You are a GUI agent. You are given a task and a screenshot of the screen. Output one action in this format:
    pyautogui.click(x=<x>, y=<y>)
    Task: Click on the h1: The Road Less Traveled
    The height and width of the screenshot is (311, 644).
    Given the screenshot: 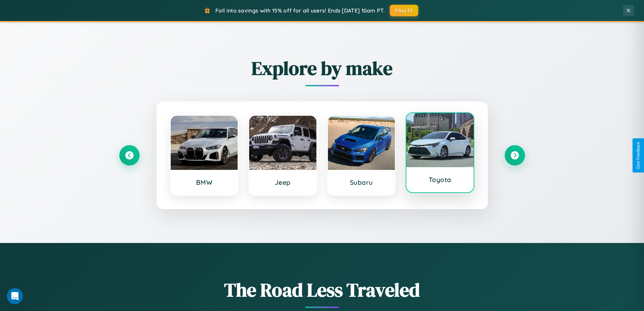 What is the action you would take?
    pyautogui.click(x=322, y=289)
    